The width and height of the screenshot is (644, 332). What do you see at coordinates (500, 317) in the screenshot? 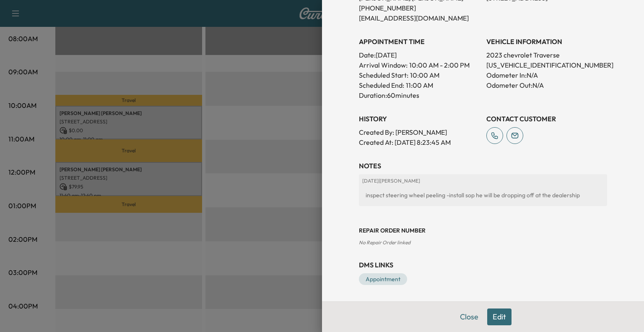
I see `button: Edit` at bounding box center [500, 317].